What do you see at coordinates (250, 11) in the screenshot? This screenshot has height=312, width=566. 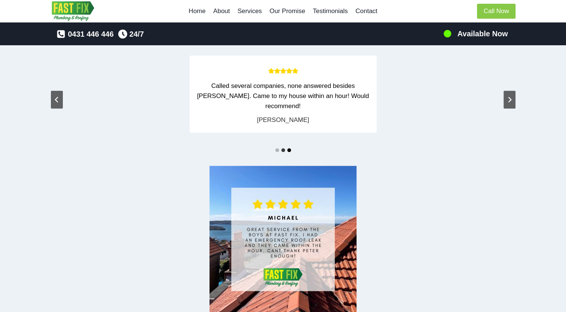 I see `a: Services` at bounding box center [250, 11].